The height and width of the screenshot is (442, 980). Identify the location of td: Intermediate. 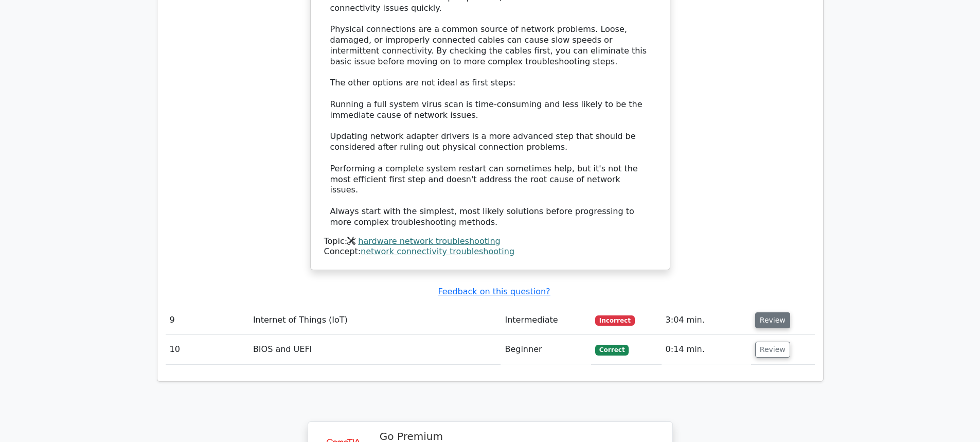
(546, 320).